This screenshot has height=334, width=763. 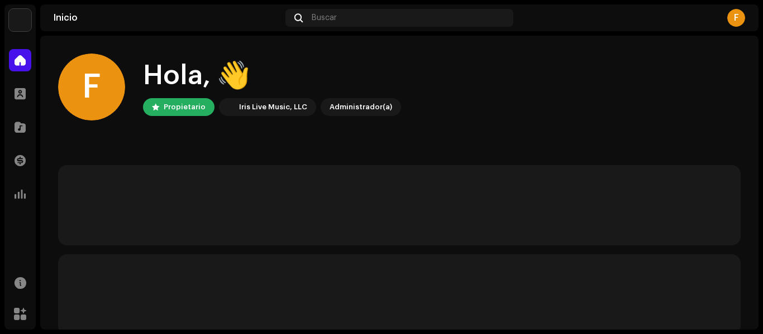 What do you see at coordinates (324, 18) in the screenshot?
I see `span: Buscar` at bounding box center [324, 18].